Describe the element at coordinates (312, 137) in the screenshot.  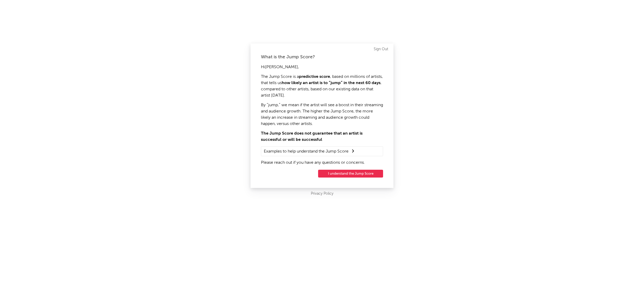
I see `strong: The Jump Score does not guarantee that an artist is successful or will be successful` at that location.